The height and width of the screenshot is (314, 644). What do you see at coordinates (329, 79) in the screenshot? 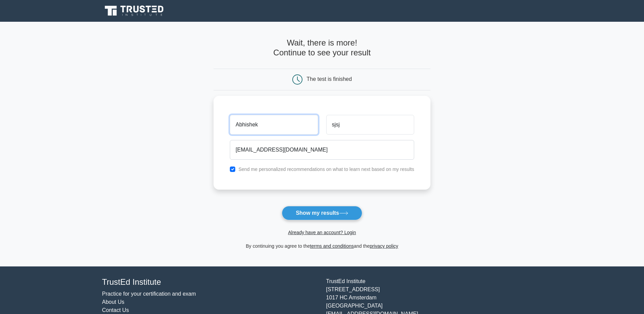
I see `div: The test is finished` at bounding box center [329, 79].